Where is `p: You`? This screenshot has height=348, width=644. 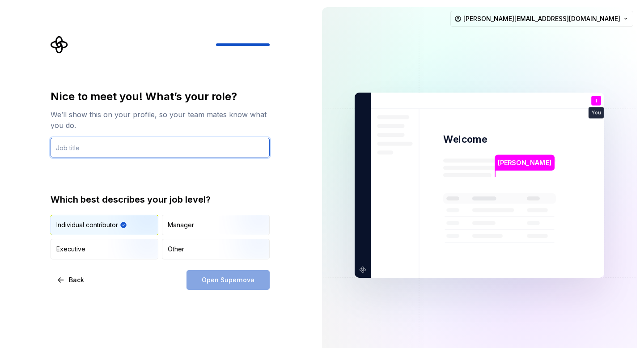 p: You is located at coordinates (596, 113).